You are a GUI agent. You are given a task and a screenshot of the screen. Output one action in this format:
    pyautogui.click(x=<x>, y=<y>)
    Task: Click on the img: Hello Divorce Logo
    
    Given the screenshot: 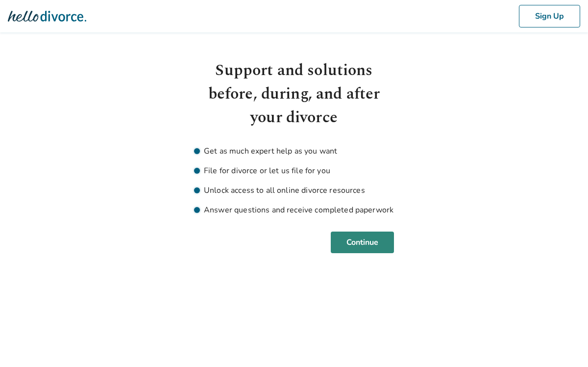 What is the action you would take?
    pyautogui.click(x=47, y=16)
    